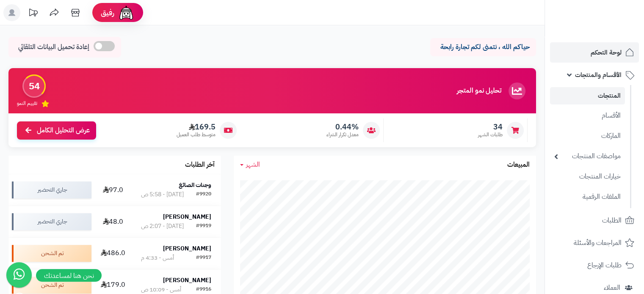 The height and width of the screenshot is (294, 644). What do you see at coordinates (157, 259) in the screenshot?
I see `div: أمس - 4:33 م` at bounding box center [157, 259].